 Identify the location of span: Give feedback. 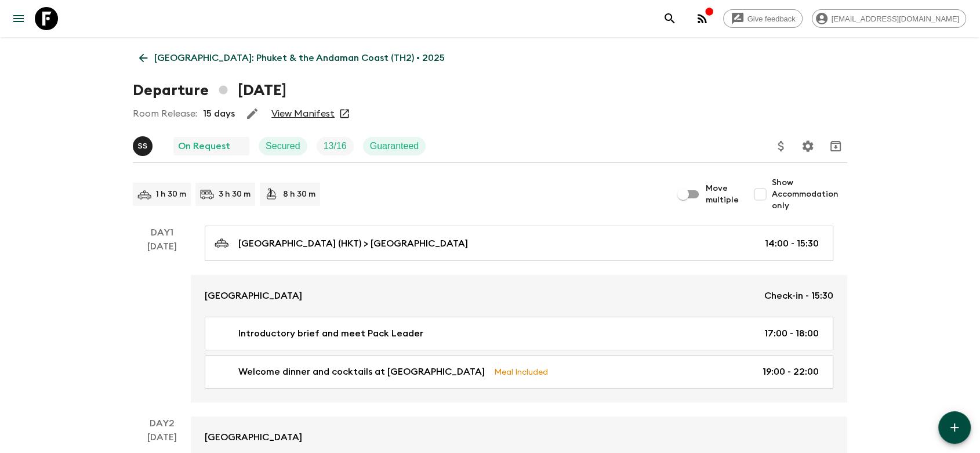
(771, 18).